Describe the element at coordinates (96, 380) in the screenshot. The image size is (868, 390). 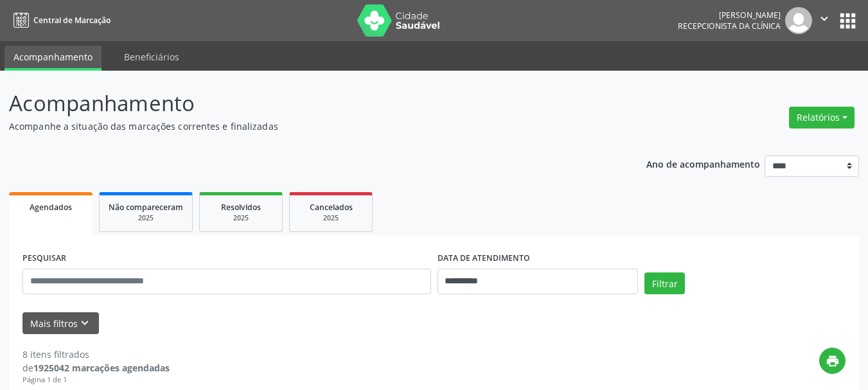
I see `div: Página 1 de 1` at that location.